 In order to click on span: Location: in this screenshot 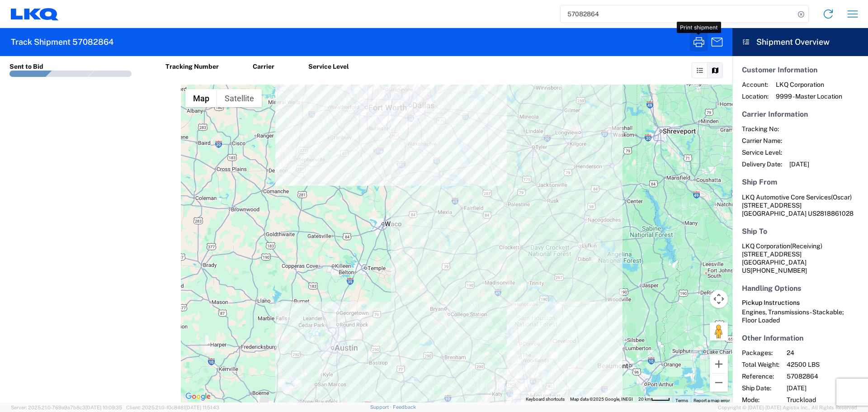, I will do `click(755, 97)`.